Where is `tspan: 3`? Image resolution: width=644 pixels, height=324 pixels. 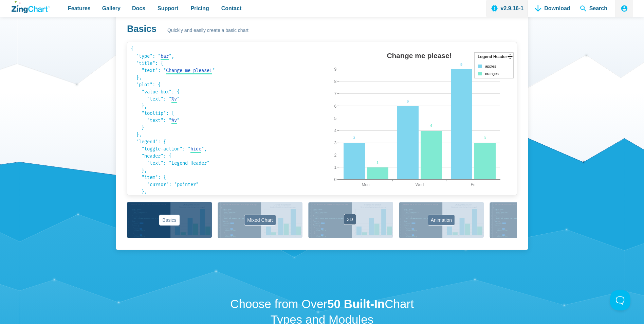
tspan: 3 is located at coordinates (485, 138).